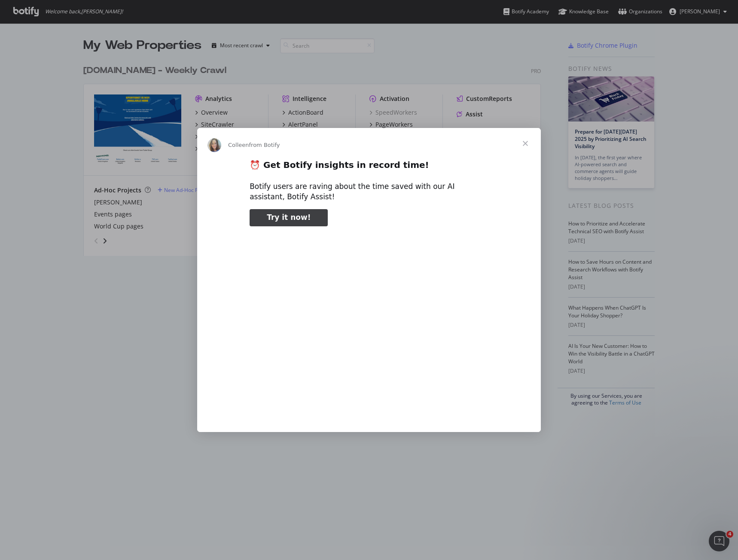 The width and height of the screenshot is (738, 560). Describe the element at coordinates (239, 145) in the screenshot. I see `span: Colleen` at that location.